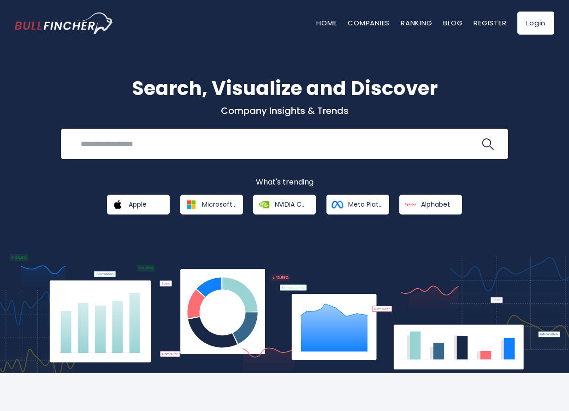 The width and height of the screenshot is (569, 411). What do you see at coordinates (64, 23) in the screenshot?
I see `a: Go to homepage` at bounding box center [64, 23].